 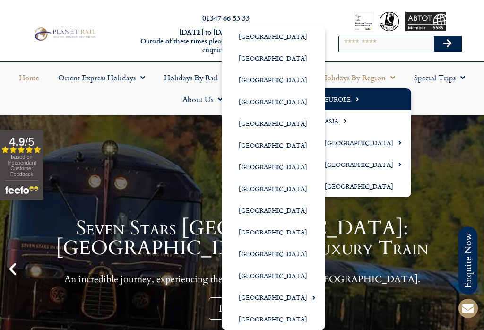 What do you see at coordinates (226, 17) in the screenshot?
I see `a: 01347 66 53 33` at bounding box center [226, 17].